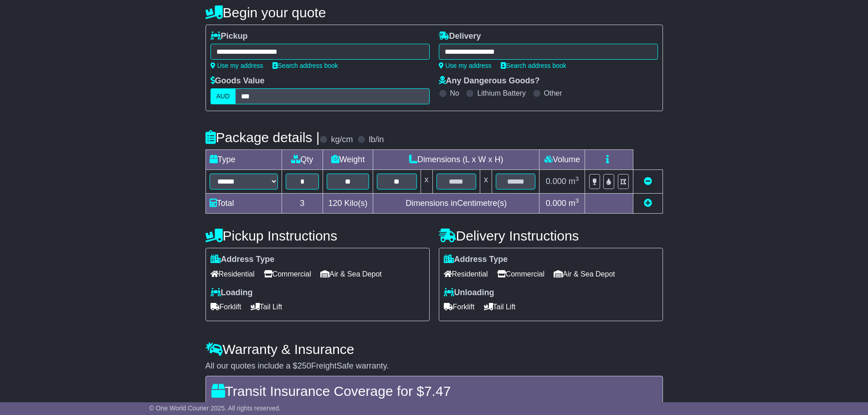  Describe the element at coordinates (262, 137) in the screenshot. I see `h4: Package details |` at that location.